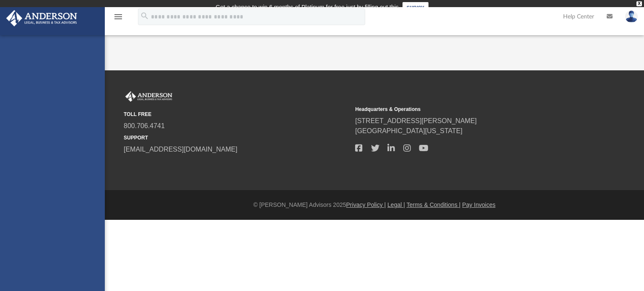 The width and height of the screenshot is (644, 291). Describe the element at coordinates (118, 19) in the screenshot. I see `a: menu` at that location.